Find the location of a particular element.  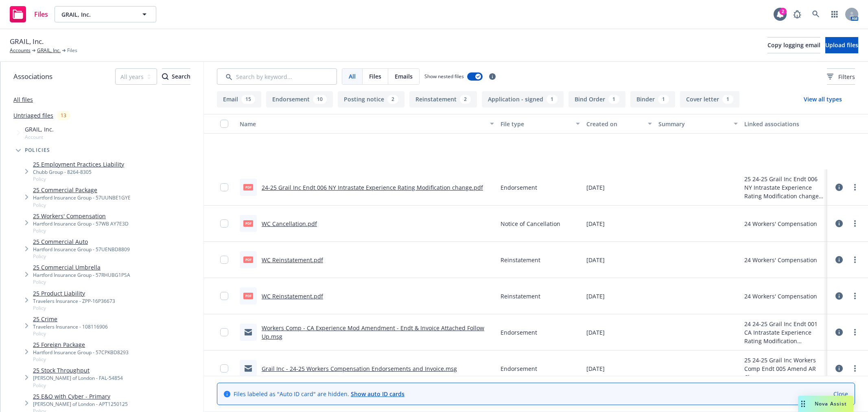

a: 25 Commercial Umbrella is located at coordinates (82, 267).